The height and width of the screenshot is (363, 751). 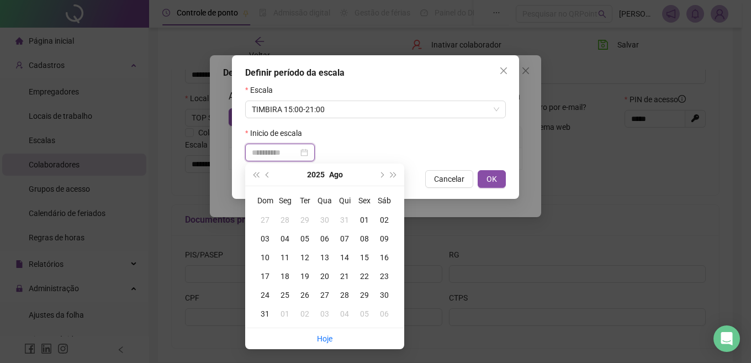 What do you see at coordinates (325, 276) in the screenshot?
I see `td: 2025-08-20` at bounding box center [325, 276].